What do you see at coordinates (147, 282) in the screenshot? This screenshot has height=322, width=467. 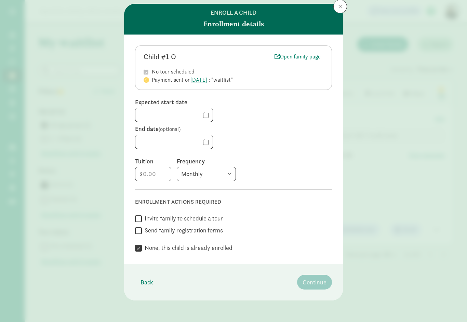 I see `span: Back` at bounding box center [147, 282].